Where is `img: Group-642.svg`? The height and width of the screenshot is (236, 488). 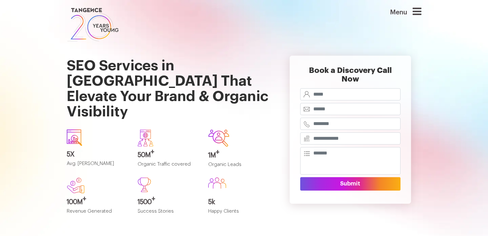
img: Group-642.svg is located at coordinates (219, 138).